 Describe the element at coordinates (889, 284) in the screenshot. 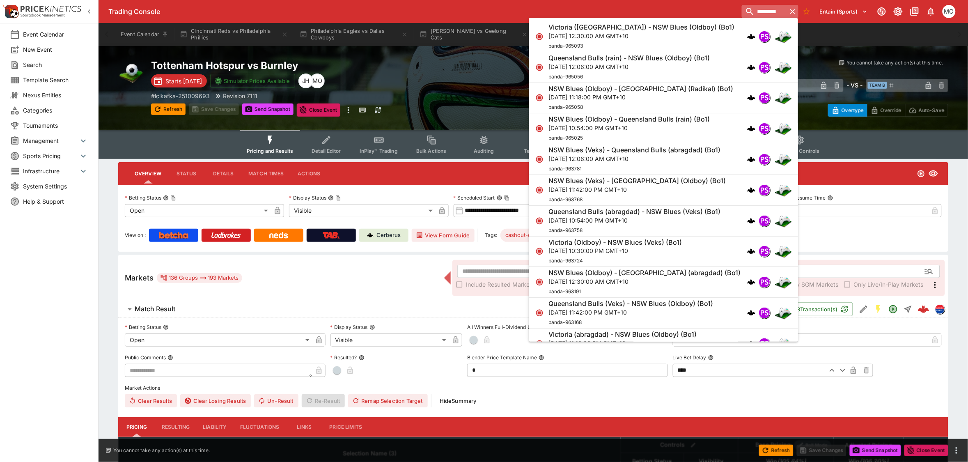

I see `span: Only Live/In-Play Markets` at that location.